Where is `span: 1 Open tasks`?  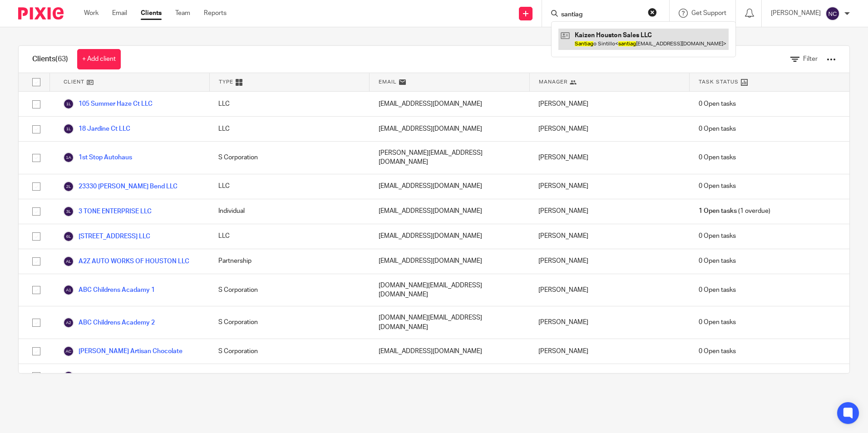 span: 1 Open tasks is located at coordinates (717, 211).